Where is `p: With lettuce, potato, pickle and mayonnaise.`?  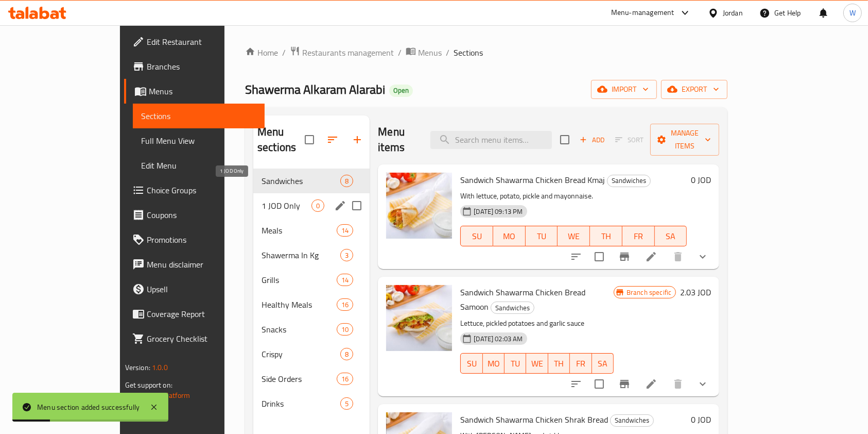
p: With lettuce, potato, pickle and mayonnaise. is located at coordinates (573, 196).